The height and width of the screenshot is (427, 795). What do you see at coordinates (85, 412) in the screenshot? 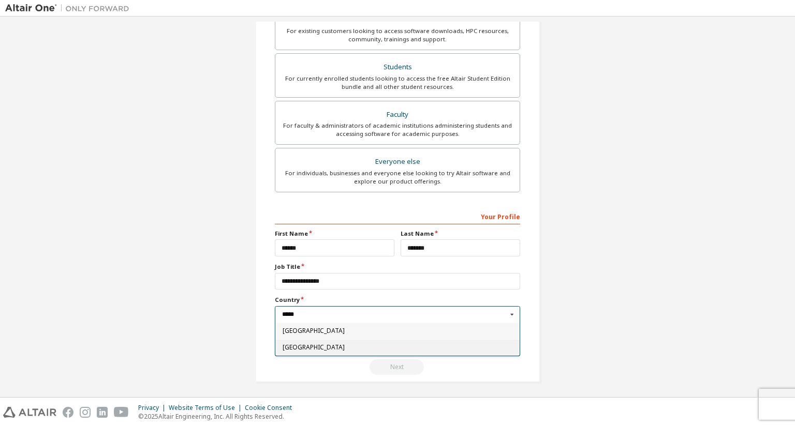
I see `img: instagram.svg` at bounding box center [85, 412].